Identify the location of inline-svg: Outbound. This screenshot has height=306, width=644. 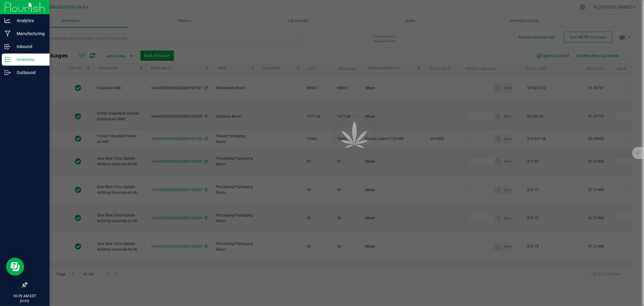
(8, 72).